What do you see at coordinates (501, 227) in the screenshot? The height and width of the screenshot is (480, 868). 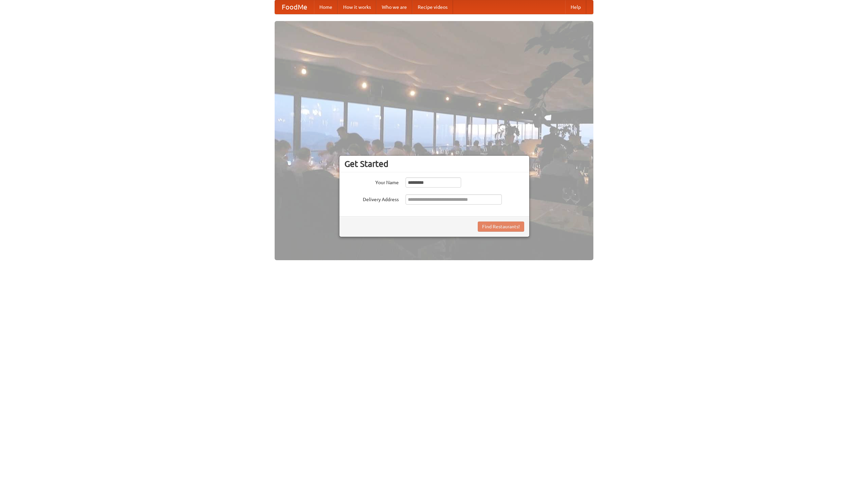 I see `button: Find Restaurants!` at bounding box center [501, 227].